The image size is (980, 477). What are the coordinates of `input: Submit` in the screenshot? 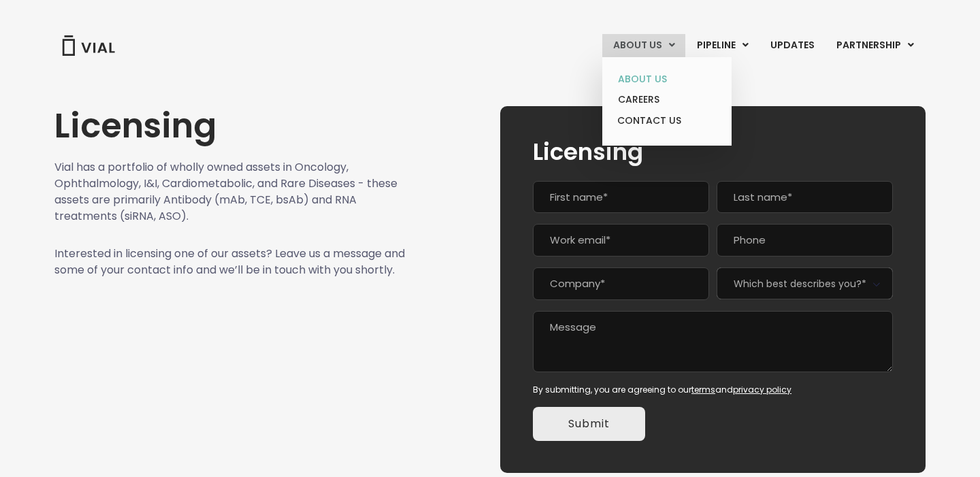 It's located at (589, 423).